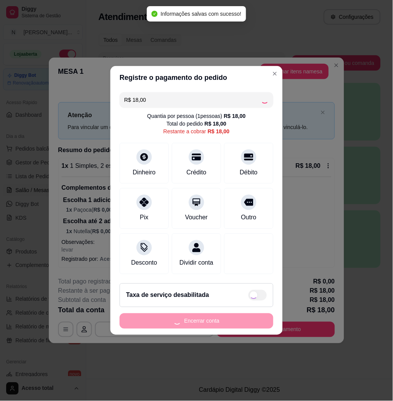 This screenshot has width=393, height=401. I want to click on div: Voucher, so click(196, 218).